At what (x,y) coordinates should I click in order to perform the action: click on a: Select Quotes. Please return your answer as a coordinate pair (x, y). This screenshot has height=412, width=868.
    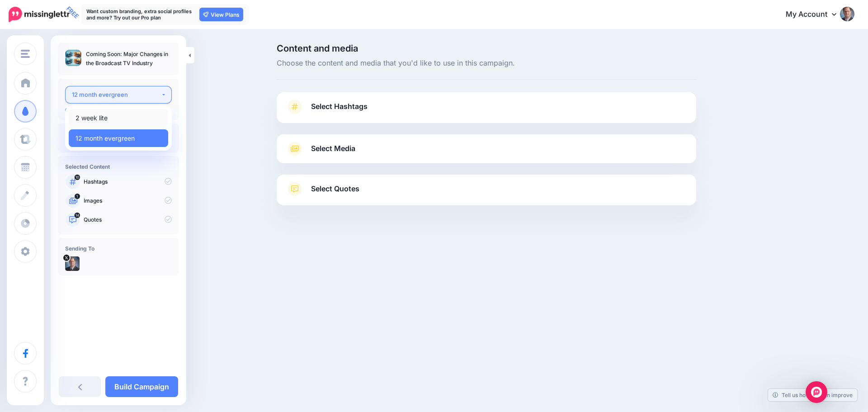
    Looking at the image, I should click on (486, 193).